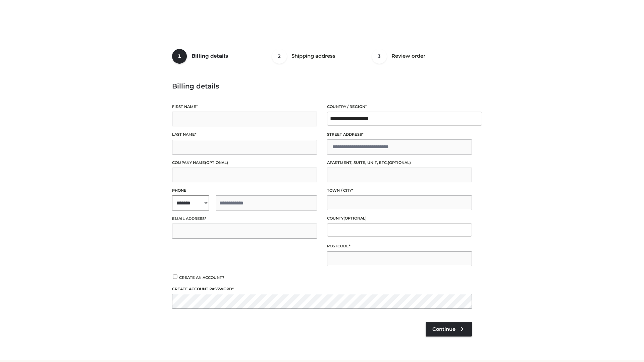  Describe the element at coordinates (399, 107) in the screenshot. I see `label: Country / Region` at that location.